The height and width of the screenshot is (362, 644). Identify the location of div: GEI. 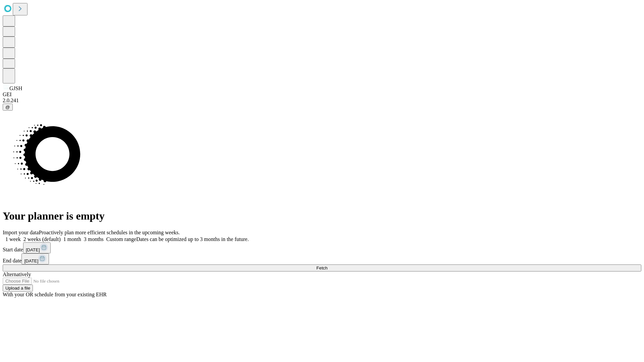
(322, 94).